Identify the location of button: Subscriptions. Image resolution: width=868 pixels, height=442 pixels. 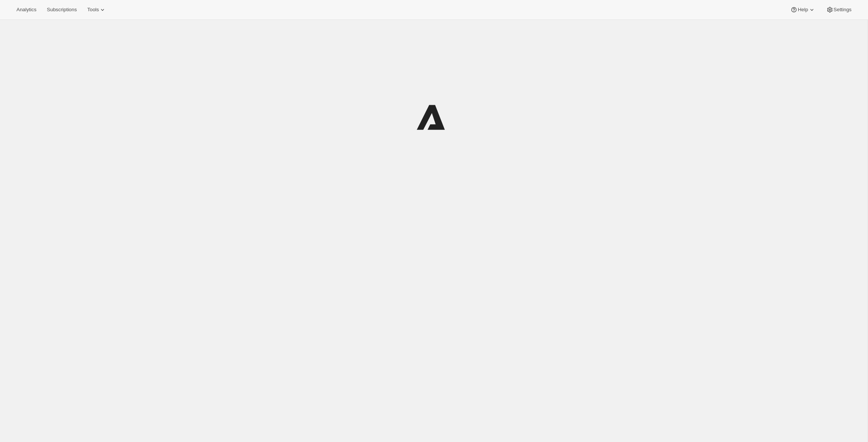
(62, 10).